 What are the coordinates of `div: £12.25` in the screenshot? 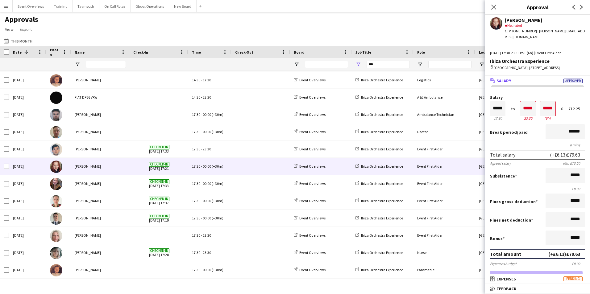 It's located at (577, 109).